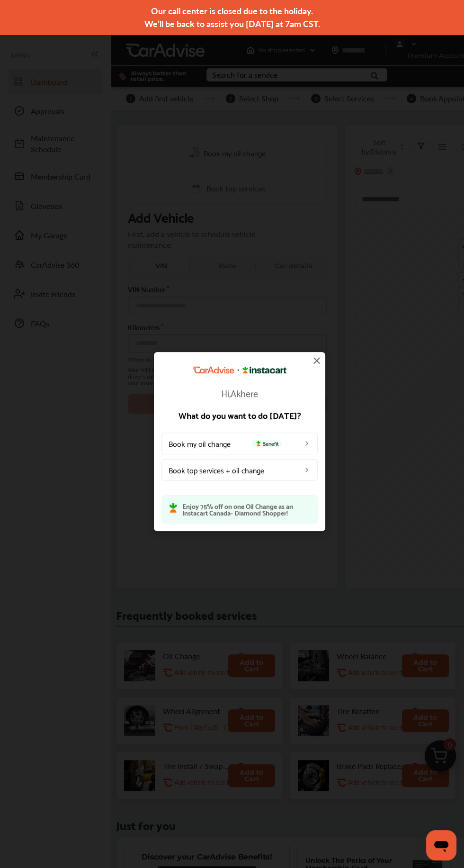 The image size is (464, 868). Describe the element at coordinates (246, 509) in the screenshot. I see `p: Enjoy 75% off on one Oil Change as an Instacart Canada- Diamond Shopper!` at that location.